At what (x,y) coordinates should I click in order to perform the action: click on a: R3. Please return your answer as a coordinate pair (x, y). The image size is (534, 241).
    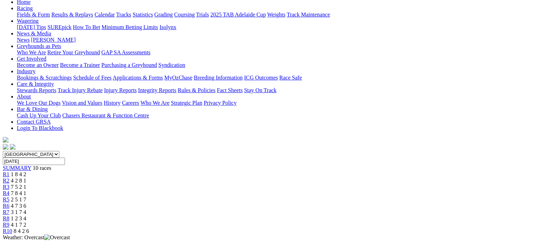
    Looking at the image, I should click on (6, 187).